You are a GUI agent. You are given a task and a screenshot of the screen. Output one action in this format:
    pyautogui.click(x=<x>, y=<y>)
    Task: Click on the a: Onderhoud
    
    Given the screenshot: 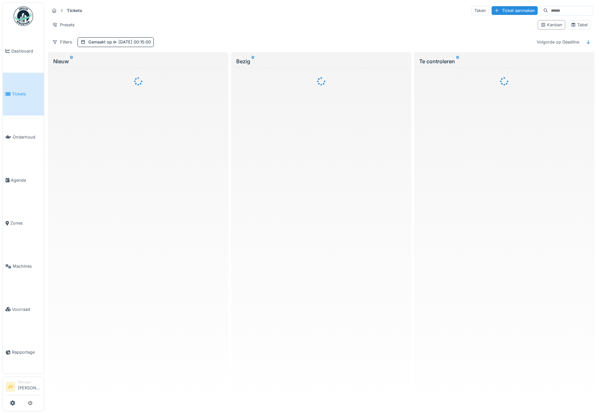 What is the action you would take?
    pyautogui.click(x=23, y=137)
    